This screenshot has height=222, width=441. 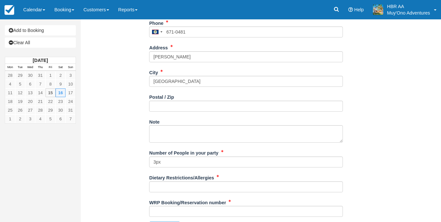 What do you see at coordinates (409, 6) in the screenshot?
I see `p: HBR AA` at bounding box center [409, 6].